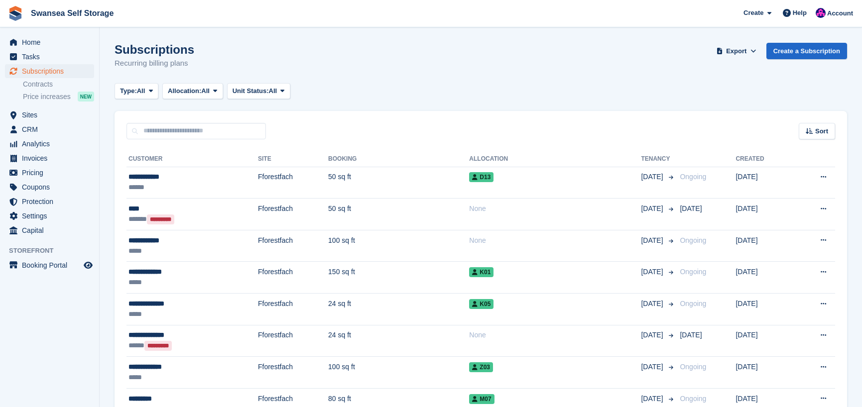 The height and width of the screenshot is (407, 862). Describe the element at coordinates (820, 13) in the screenshot. I see `img: Donna Davies` at that location.